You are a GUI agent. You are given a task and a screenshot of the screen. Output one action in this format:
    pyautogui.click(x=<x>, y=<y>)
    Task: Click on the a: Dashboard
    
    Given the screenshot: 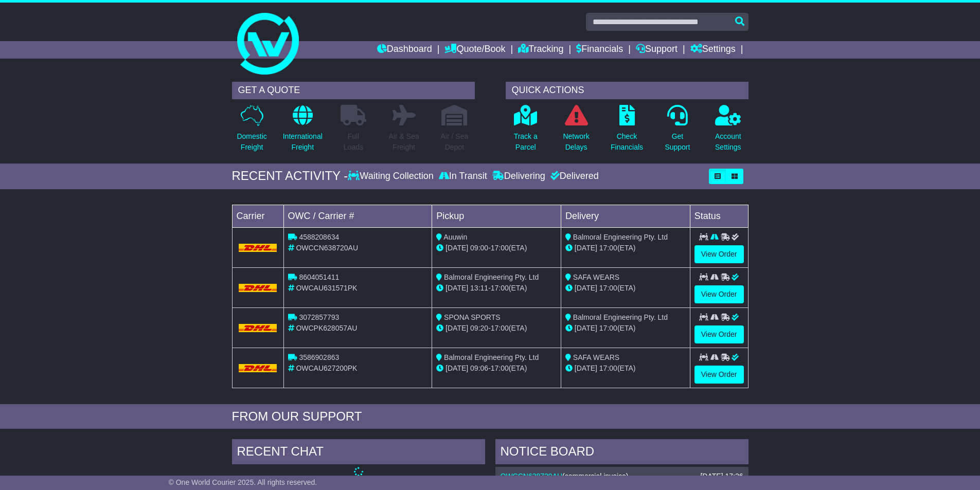 What is the action you would take?
    pyautogui.click(x=404, y=50)
    